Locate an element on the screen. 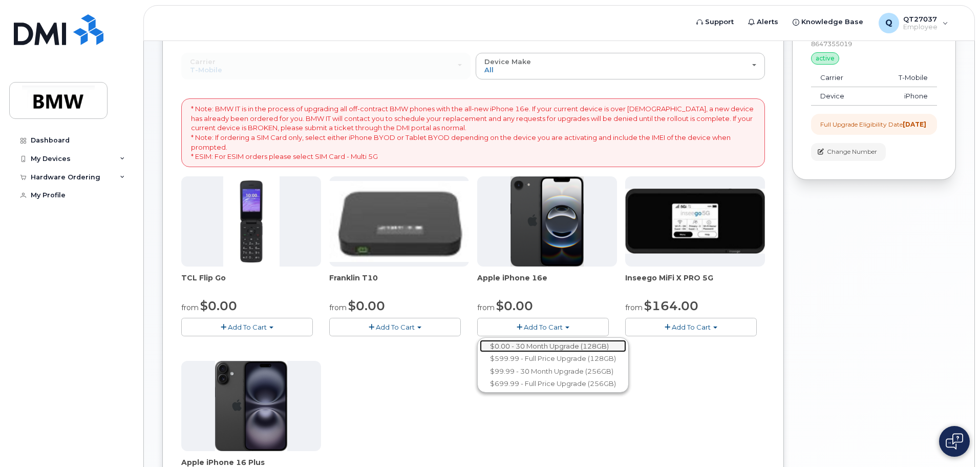 The width and height of the screenshot is (980, 467). img: t10.jpg is located at coordinates (399, 221).